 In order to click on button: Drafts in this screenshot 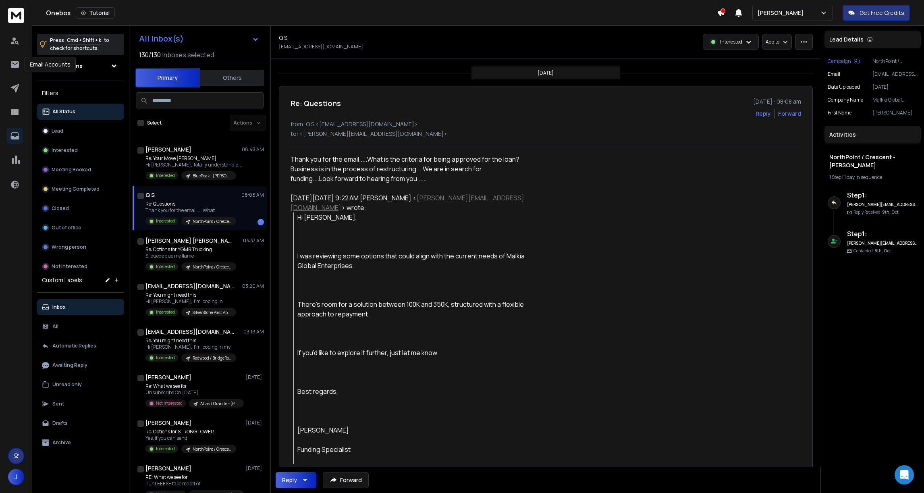, I will do `click(81, 423)`.